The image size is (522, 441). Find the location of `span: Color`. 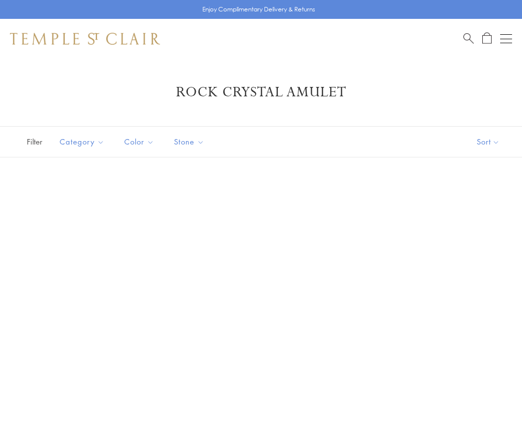

span: Color is located at coordinates (140, 142).